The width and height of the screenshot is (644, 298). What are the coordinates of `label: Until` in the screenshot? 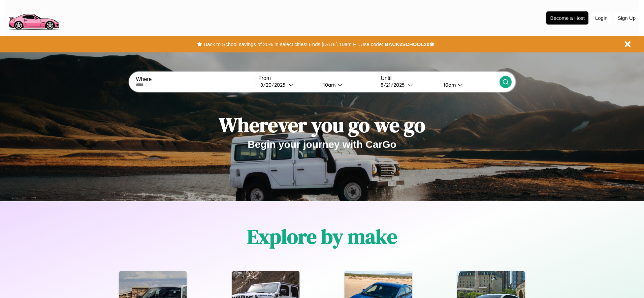 It's located at (440, 79).